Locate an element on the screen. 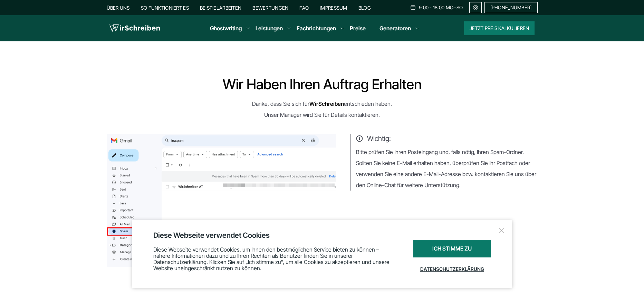 The width and height of the screenshot is (644, 295). img: Schedule is located at coordinates (413, 7).